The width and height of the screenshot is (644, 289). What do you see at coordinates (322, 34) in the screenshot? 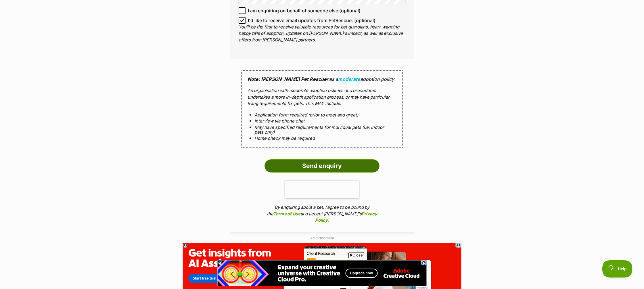
I see `p: You'll be the first to receive valuable resources for pet guardians, heart-warming happy tails of...` at bounding box center [322, 34].